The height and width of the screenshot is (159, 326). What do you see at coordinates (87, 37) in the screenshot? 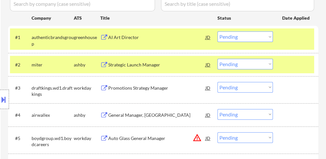
I see `div: greenhouse` at bounding box center [87, 37].